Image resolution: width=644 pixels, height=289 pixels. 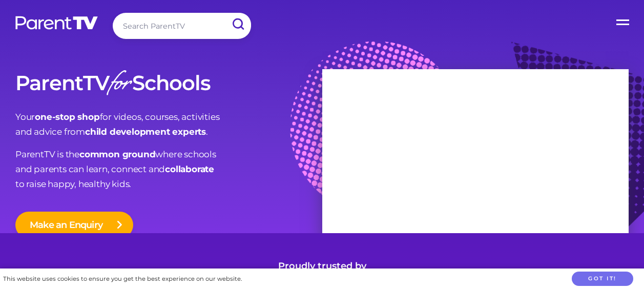 I want to click on strong: collaborate, so click(x=190, y=169).